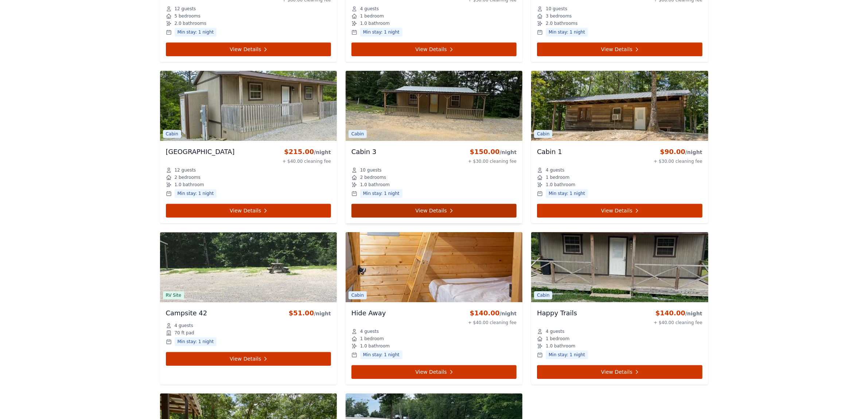 Image resolution: width=868 pixels, height=419 pixels. What do you see at coordinates (434, 106) in the screenshot?
I see `img: Cabin 3` at bounding box center [434, 106].